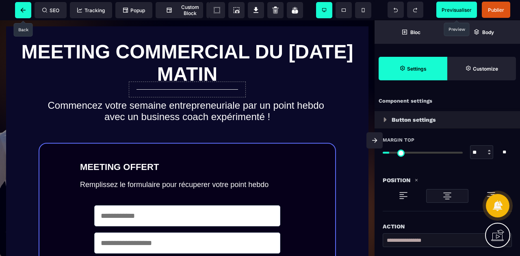 This screenshot has width=520, height=256. What do you see at coordinates (483, 32) in the screenshot?
I see `span: Open Layer Manager` at bounding box center [483, 32].